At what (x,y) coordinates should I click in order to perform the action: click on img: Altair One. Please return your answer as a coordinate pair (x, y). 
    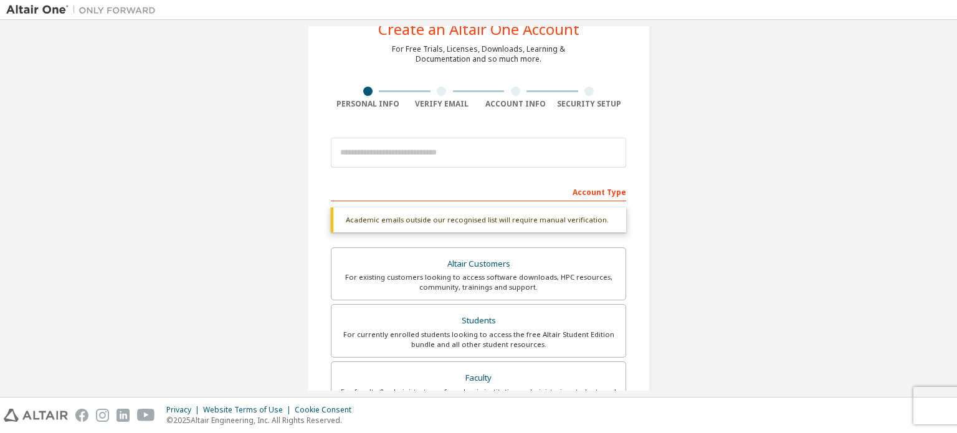
    Looking at the image, I should click on (84, 10).